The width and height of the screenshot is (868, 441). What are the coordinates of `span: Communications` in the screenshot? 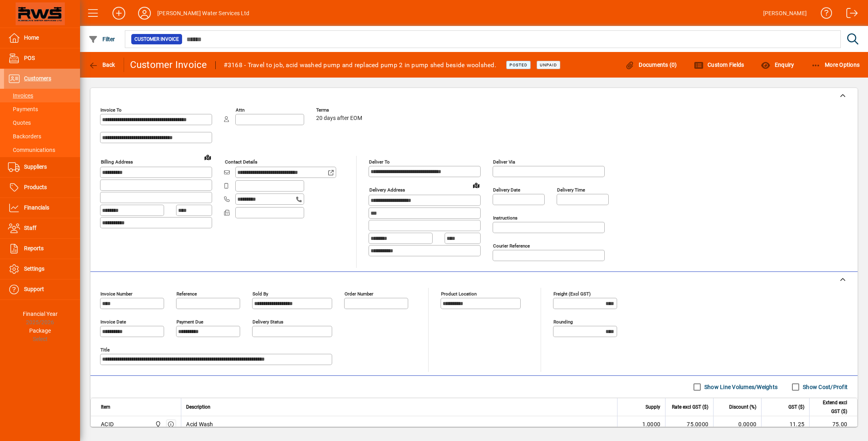 It's located at (32, 150).